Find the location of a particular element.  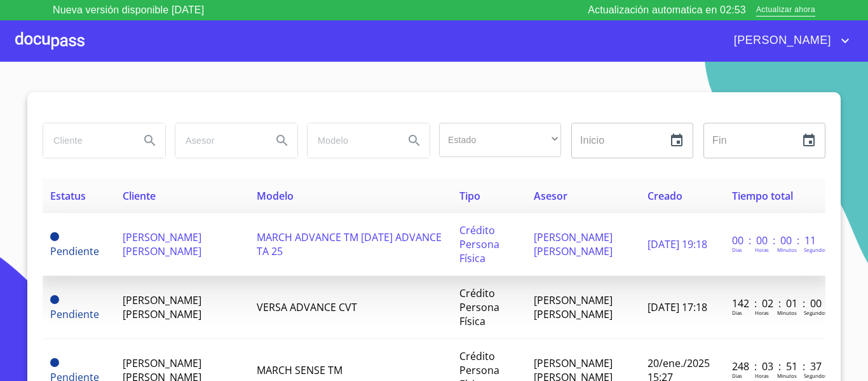

span: Actualizar ahora is located at coordinates (786, 10).